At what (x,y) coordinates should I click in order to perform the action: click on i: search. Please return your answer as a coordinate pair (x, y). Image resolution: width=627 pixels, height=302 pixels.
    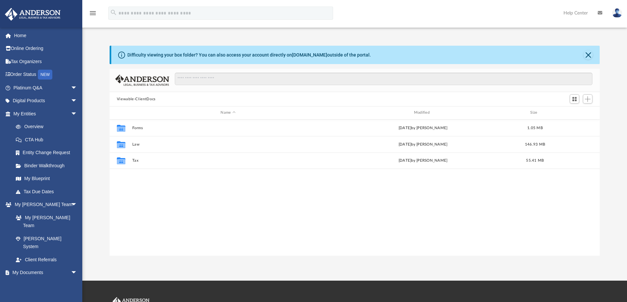
    Looking at the image, I should click on (114, 13).